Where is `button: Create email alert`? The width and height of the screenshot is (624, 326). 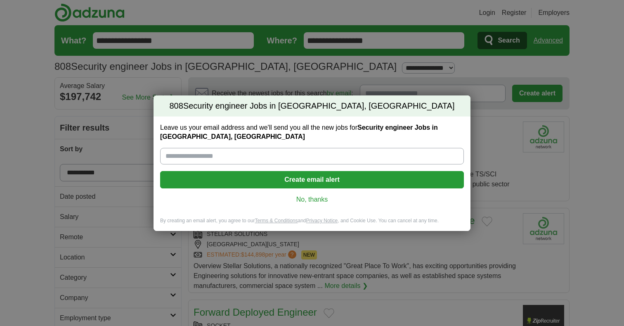 button: Create email alert is located at coordinates (312, 180).